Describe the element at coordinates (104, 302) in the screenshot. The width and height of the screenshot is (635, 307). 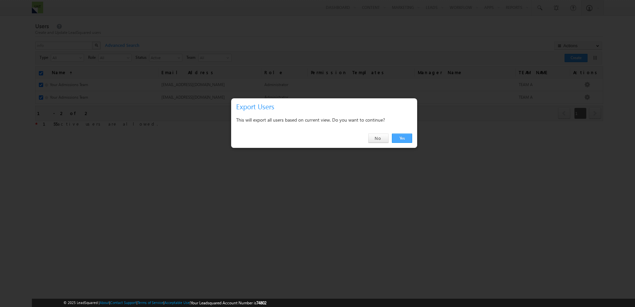
I see `a: About` at that location.